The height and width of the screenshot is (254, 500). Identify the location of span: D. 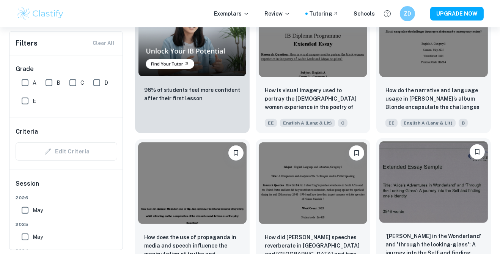
(106, 83).